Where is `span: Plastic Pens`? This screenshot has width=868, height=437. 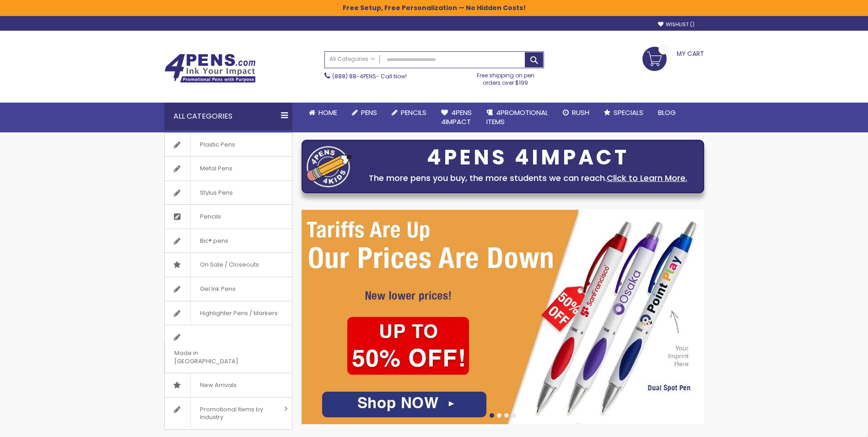 span: Plastic Pens is located at coordinates (217, 144).